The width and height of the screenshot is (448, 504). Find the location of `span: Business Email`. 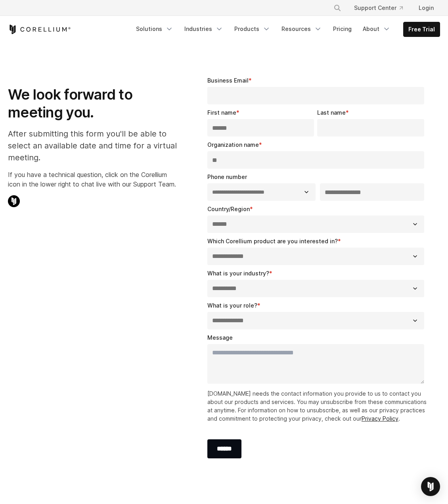

span: Business Email is located at coordinates (228, 80).